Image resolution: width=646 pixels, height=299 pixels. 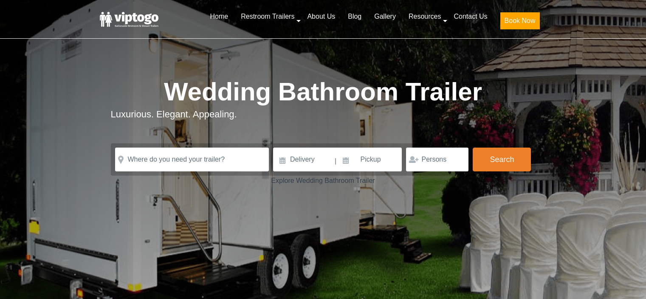 I want to click on input: Pickup, so click(x=370, y=159).